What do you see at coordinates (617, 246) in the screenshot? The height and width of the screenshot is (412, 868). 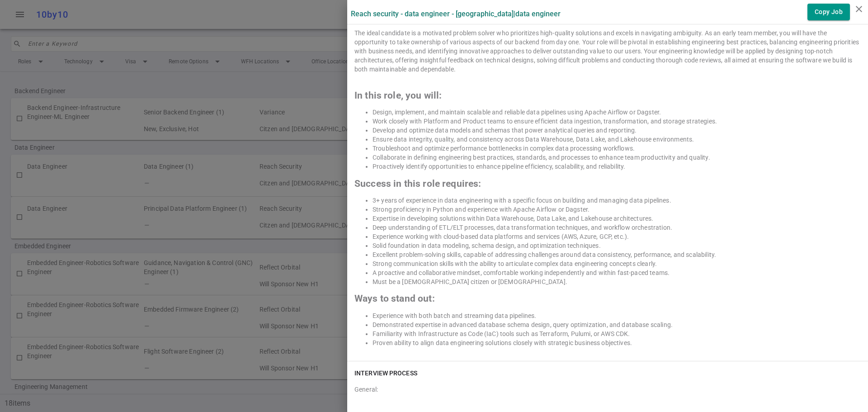 I see `li: Solid foundation in data modeling, schema design, and optimization techniques.` at bounding box center [617, 246].